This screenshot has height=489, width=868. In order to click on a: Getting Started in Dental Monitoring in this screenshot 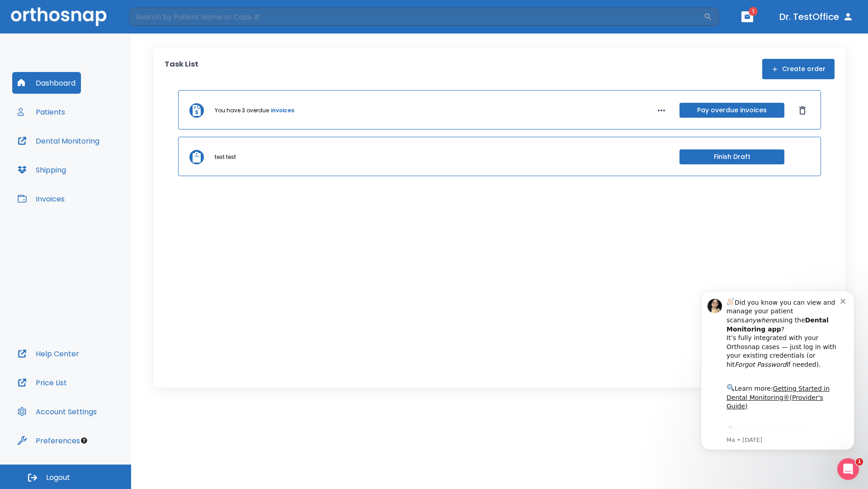, I will do `click(91, 110)`.